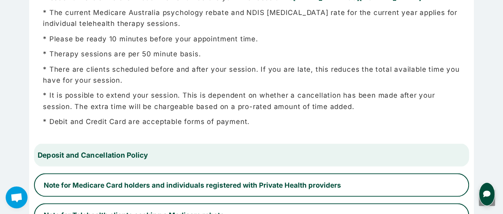 This screenshot has width=503, height=214. Describe the element at coordinates (487, 194) in the screenshot. I see `button: Open chat for queries` at that location.